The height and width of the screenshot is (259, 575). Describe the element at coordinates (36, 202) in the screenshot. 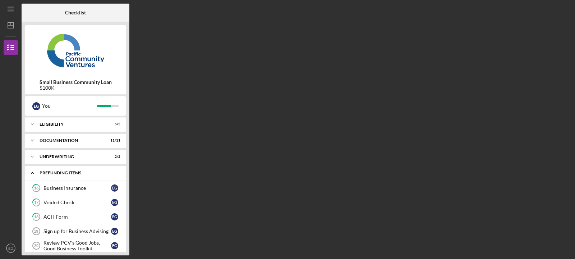

I see `tspan: 17` at that location.